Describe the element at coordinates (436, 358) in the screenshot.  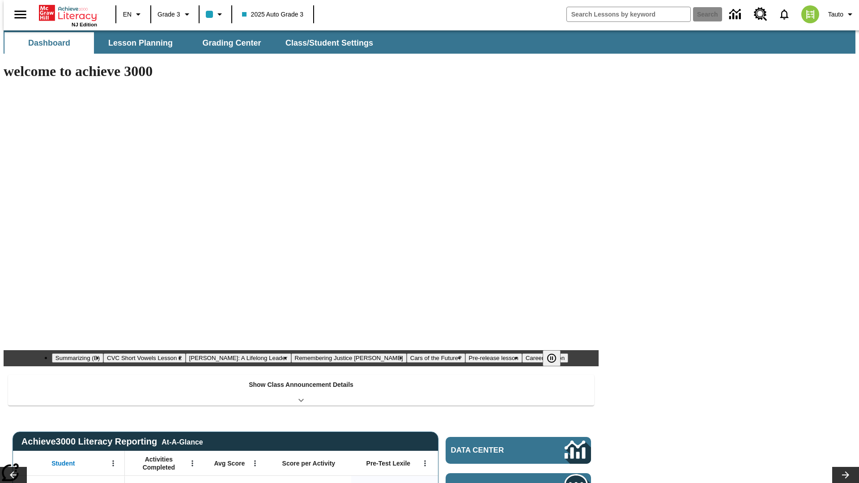
I see `button: Slide 5 Cars of the Future?` at that location.